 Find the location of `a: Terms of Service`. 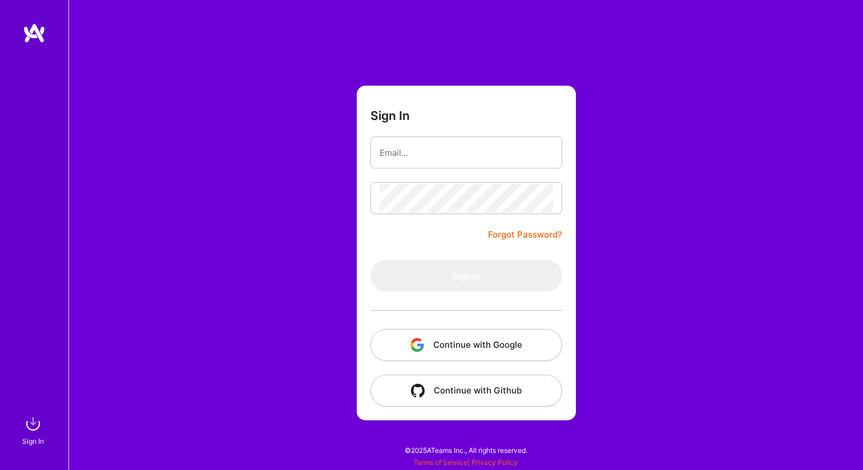

a: Terms of Service is located at coordinates (441, 462).